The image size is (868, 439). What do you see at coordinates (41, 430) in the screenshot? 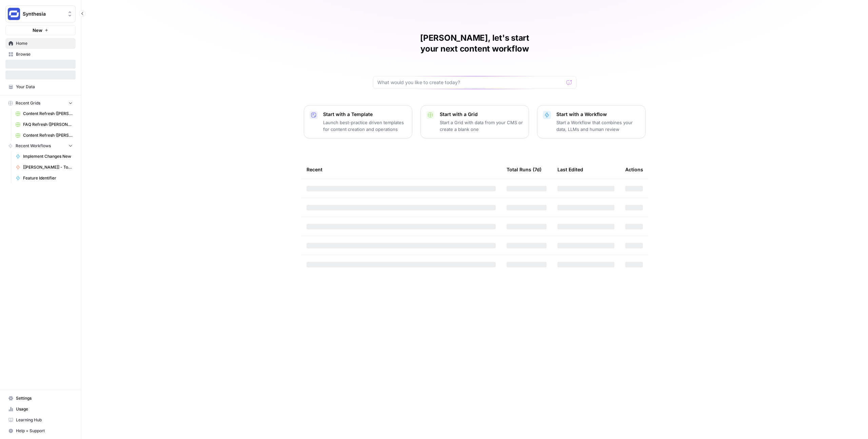
I see `button: Help + Support` at bounding box center [41, 430].